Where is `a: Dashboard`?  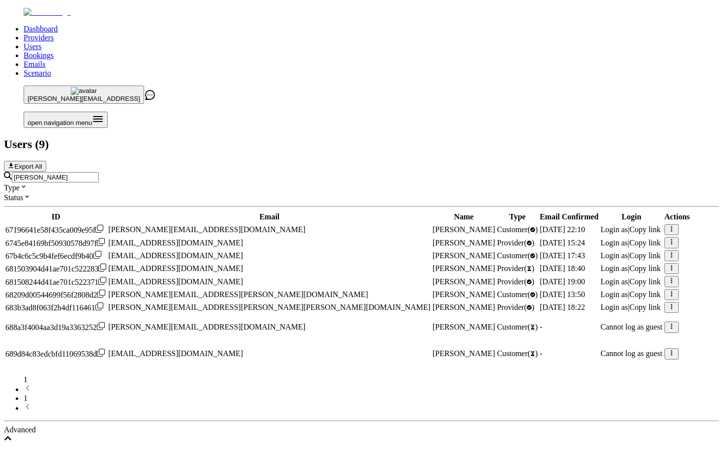
a: Dashboard is located at coordinates (40, 29).